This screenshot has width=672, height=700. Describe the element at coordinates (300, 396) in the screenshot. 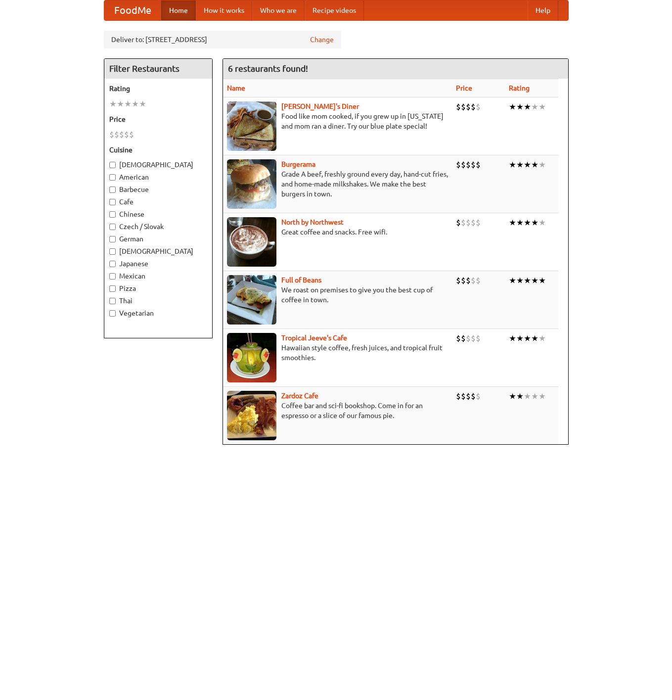

I see `a: Zardoz Cafe` at that location.